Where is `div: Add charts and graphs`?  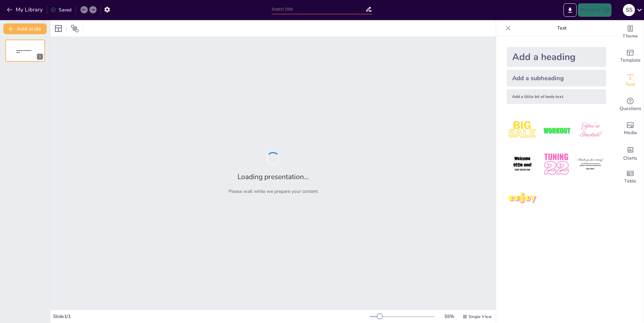
div: Add charts and graphs is located at coordinates (630, 153).